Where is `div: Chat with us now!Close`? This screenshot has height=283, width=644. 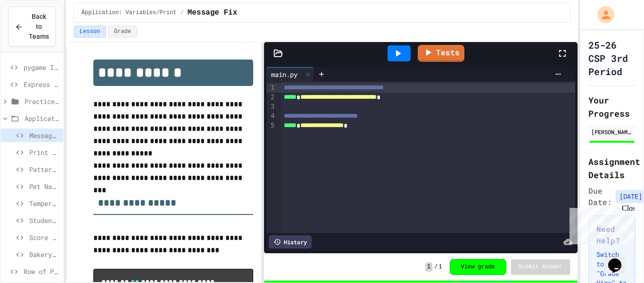
div: Chat with us now!Close is located at coordinates (34, 32).